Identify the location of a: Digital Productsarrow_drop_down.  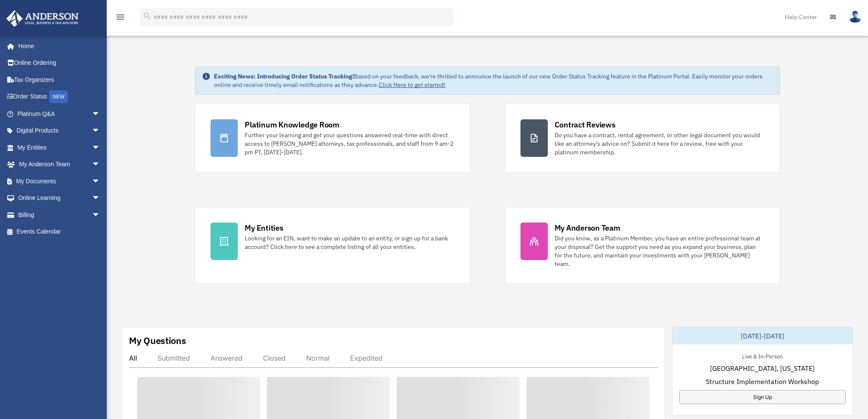
(59, 131).